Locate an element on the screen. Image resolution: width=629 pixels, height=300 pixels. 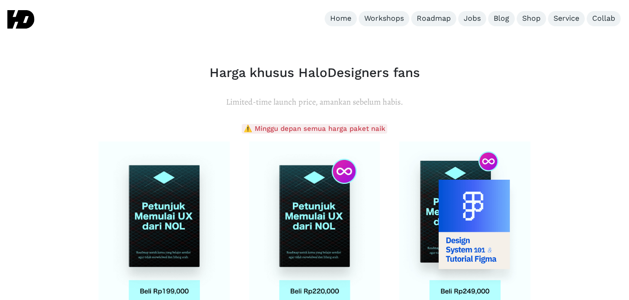
h2: Harga khusus HaloDesigners fans is located at coordinates (315, 73).